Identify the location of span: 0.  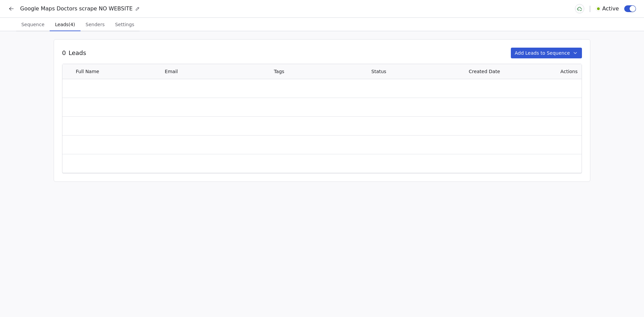
(64, 53).